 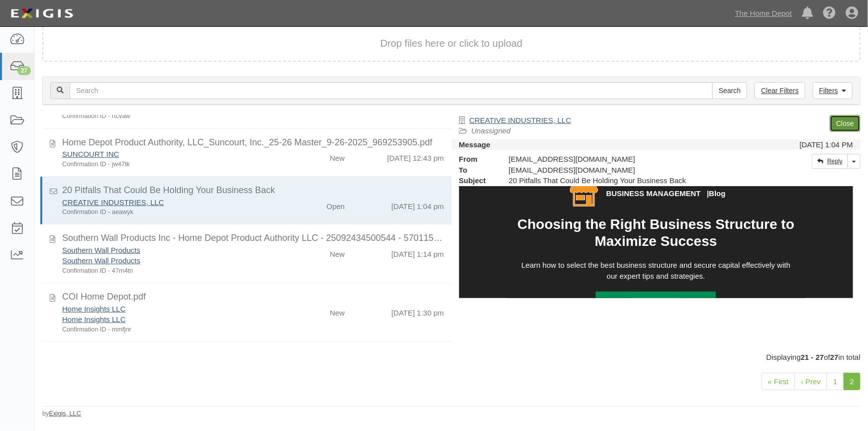 What do you see at coordinates (62, 413) in the screenshot?
I see `small: by` at bounding box center [62, 413].